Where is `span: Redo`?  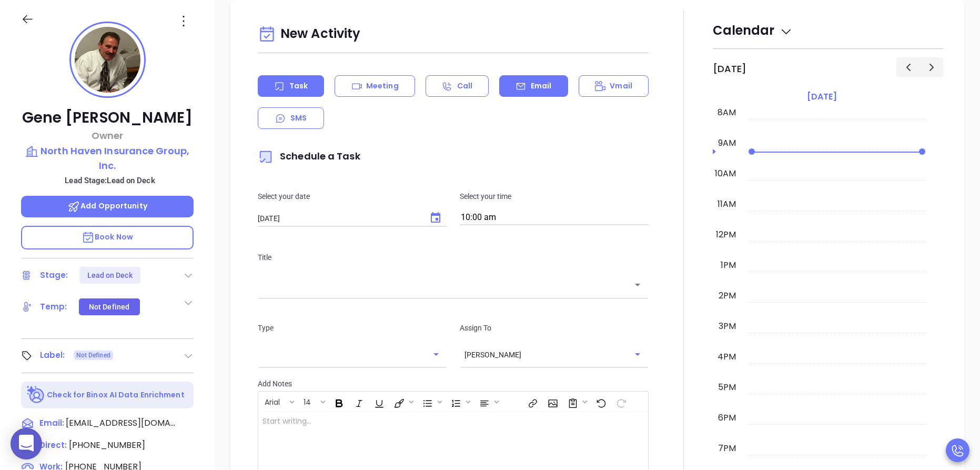
span: Redo is located at coordinates (620, 402).